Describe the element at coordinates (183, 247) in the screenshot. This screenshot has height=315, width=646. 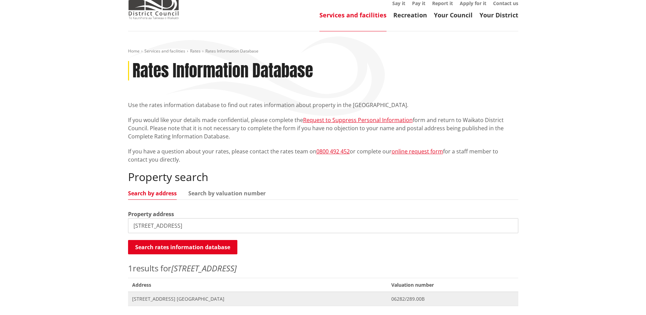
I see `button: Search rates information database` at that location.